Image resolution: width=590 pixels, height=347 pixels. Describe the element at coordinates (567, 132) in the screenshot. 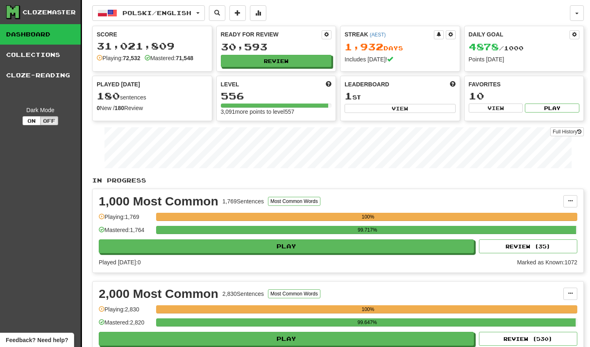

I see `a: Full History` at that location.